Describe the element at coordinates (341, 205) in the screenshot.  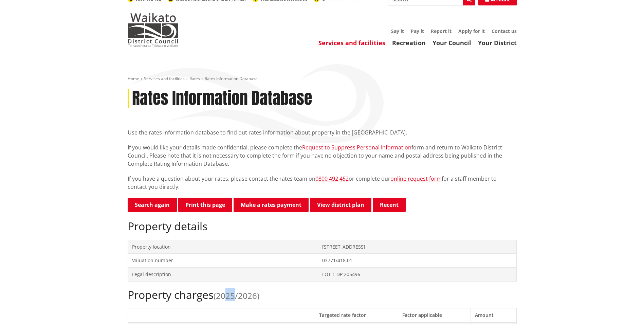
I see `a: View district plan` at that location.